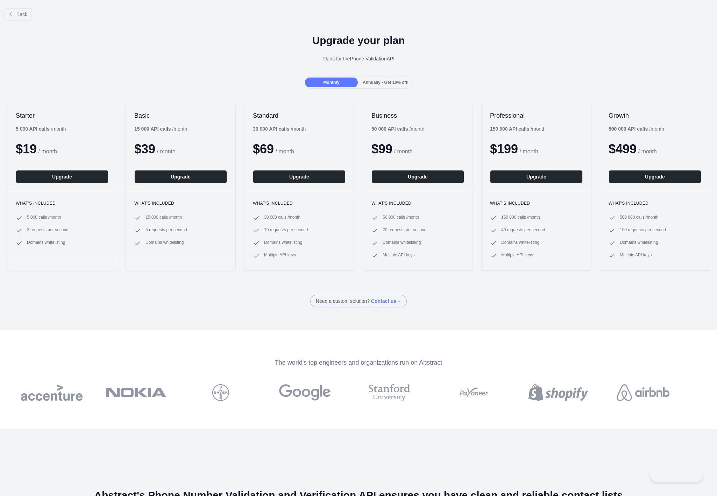  I want to click on h2: Professional, so click(536, 116).